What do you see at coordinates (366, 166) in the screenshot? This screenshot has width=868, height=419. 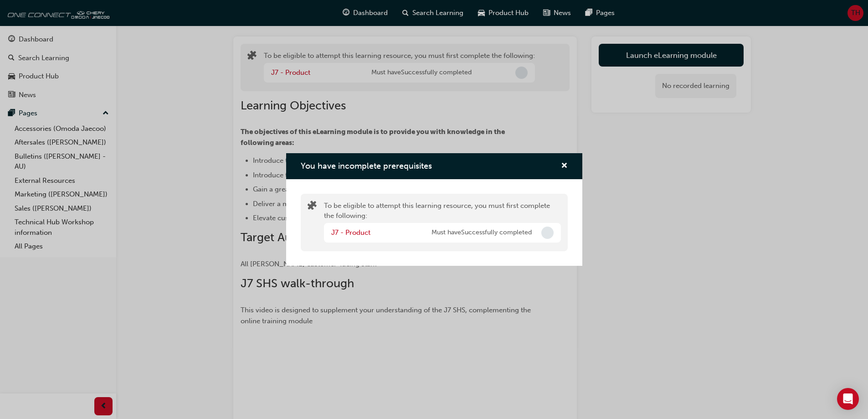 I see `span: You have incomplete prerequisites` at bounding box center [366, 166].